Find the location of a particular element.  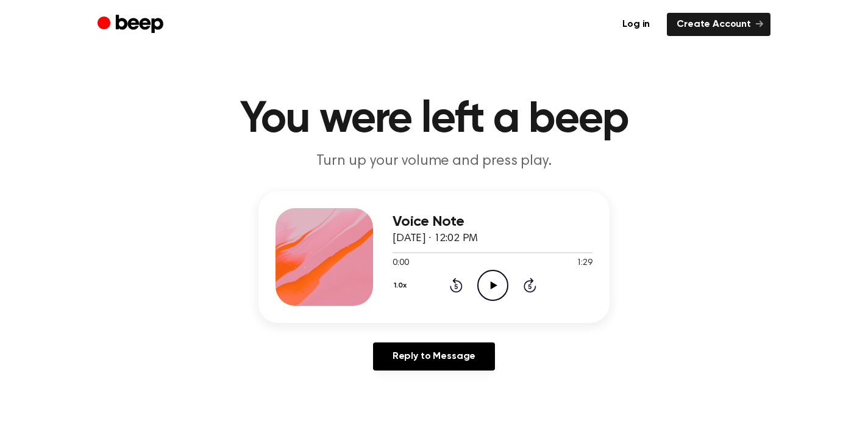

span: 0:00 is located at coordinates (400, 263).